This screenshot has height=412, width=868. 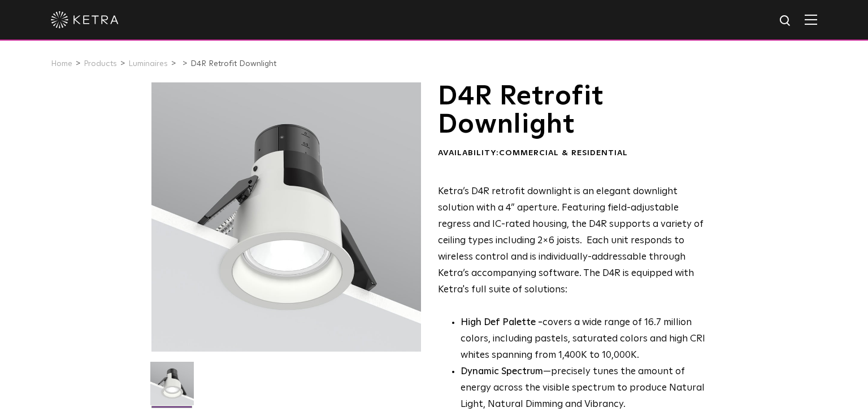 What do you see at coordinates (563, 153) in the screenshot?
I see `span: Commercial & Residential` at bounding box center [563, 153].